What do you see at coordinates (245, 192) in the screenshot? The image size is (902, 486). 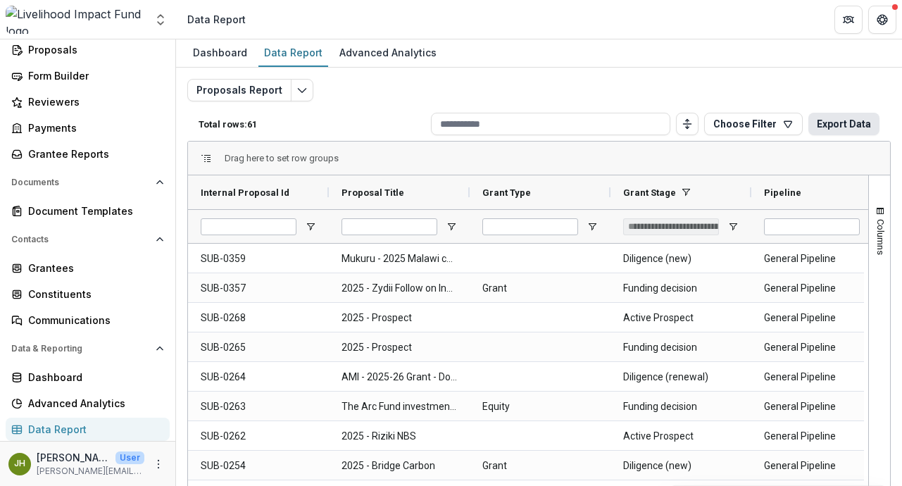 I see `span: Internal Proposal Id` at bounding box center [245, 192].